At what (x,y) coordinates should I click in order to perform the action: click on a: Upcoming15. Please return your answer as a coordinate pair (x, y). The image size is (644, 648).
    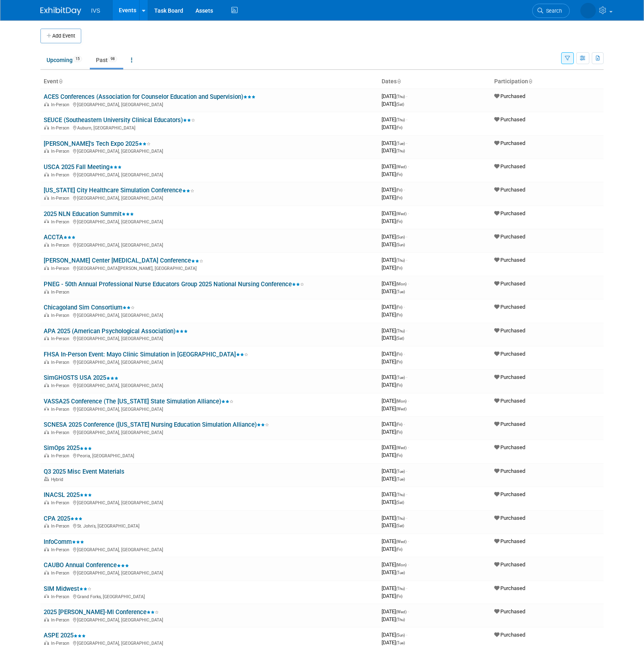
    Looking at the image, I should click on (64, 60).